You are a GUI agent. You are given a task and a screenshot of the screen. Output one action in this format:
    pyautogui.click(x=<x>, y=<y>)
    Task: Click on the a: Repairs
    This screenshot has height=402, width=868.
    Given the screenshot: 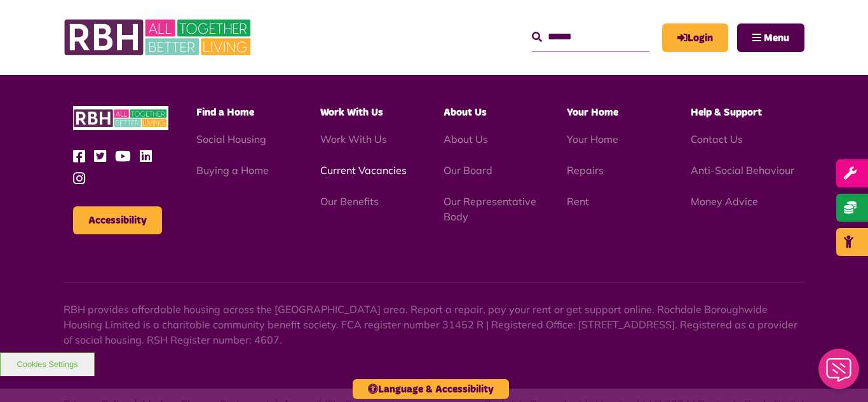 What is the action you would take?
    pyautogui.click(x=585, y=170)
    